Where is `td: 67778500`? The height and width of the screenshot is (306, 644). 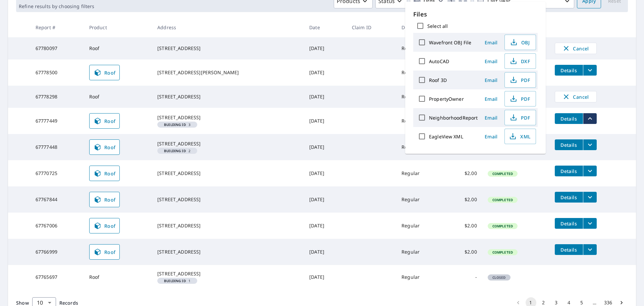
td: 67778500 is located at coordinates (57, 73).